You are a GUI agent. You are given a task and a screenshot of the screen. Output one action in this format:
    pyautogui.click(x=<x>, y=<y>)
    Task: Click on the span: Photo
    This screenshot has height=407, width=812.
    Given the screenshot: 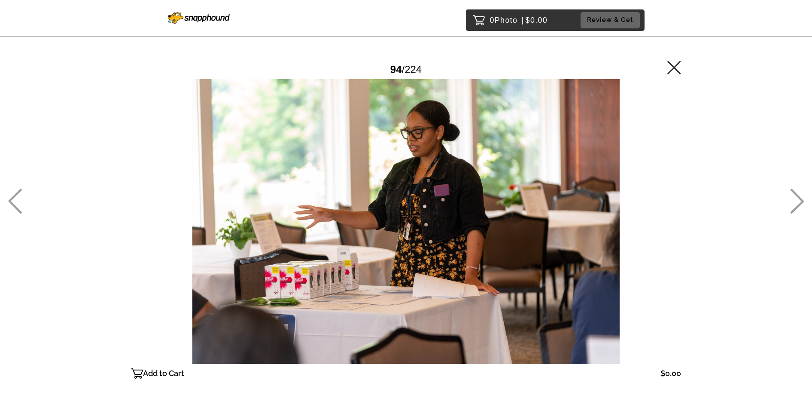 What is the action you would take?
    pyautogui.click(x=506, y=20)
    